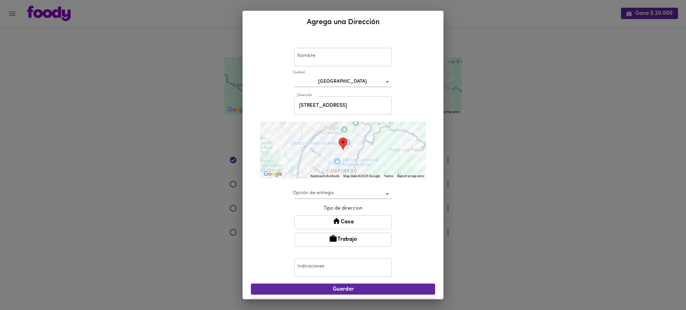 This screenshot has width=686, height=310. I want to click on img: Google, so click(273, 174).